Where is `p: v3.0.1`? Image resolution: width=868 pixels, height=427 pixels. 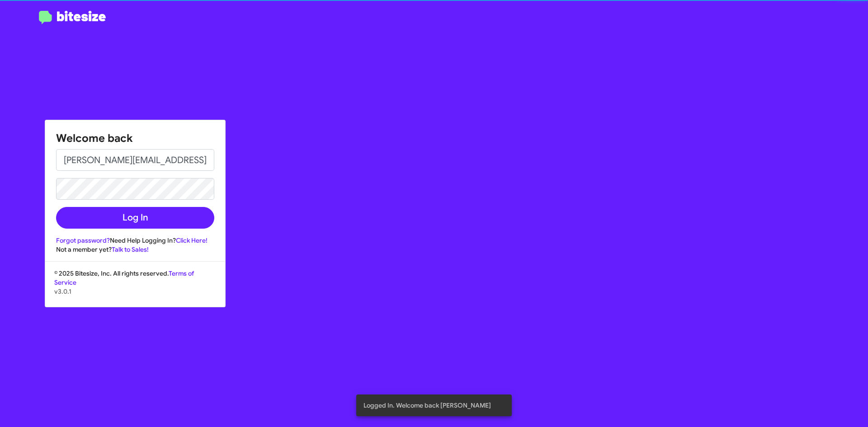 p: v3.0.1 is located at coordinates (135, 291).